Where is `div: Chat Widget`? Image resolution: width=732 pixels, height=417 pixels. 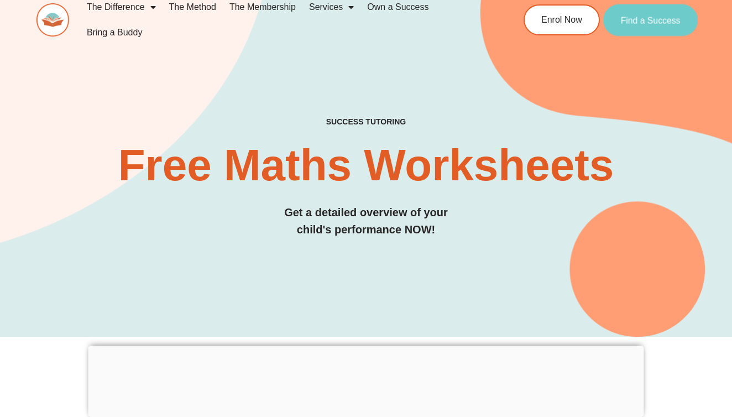
div: Chat Widget is located at coordinates (637, 355).